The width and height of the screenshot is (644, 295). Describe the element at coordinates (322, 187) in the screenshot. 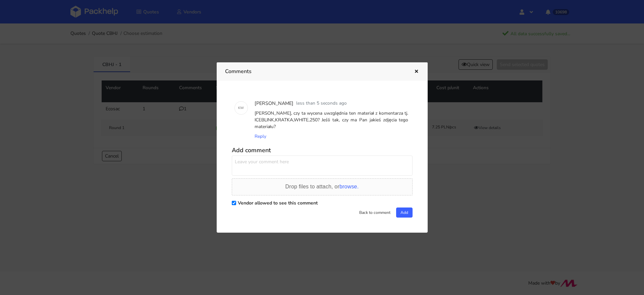

I see `span: Drop files to attach, or` at that location.